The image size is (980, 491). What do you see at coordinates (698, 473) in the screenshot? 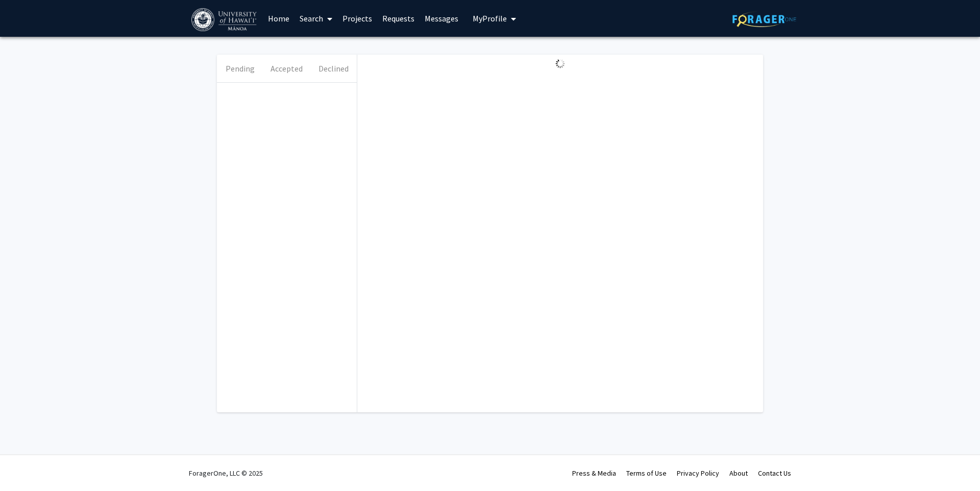
I see `a: Privacy Policy` at bounding box center [698, 473].